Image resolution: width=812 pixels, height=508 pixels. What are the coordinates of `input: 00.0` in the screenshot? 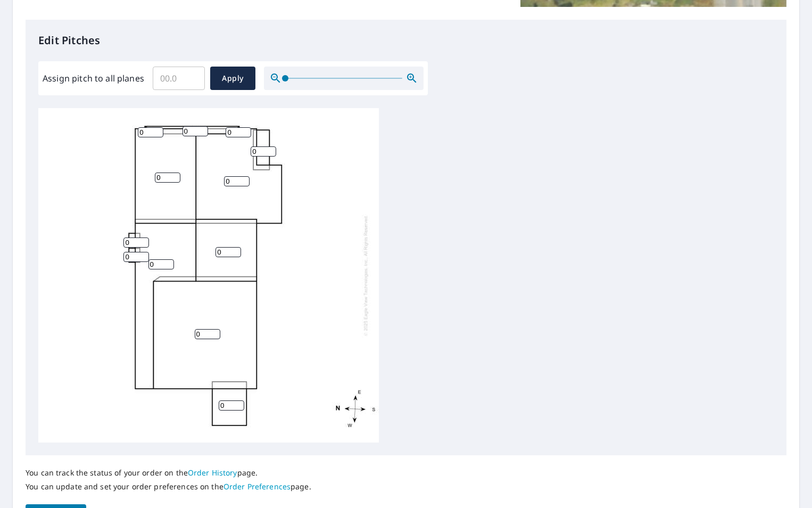 It's located at (178, 78).